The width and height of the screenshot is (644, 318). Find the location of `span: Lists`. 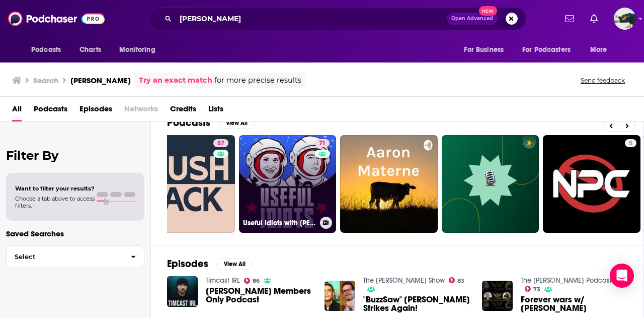

span: Lists is located at coordinates (216, 111).